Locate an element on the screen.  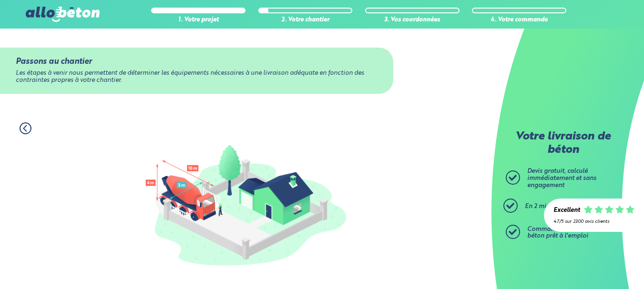
div: Passons au chantier is located at coordinates (196, 61).